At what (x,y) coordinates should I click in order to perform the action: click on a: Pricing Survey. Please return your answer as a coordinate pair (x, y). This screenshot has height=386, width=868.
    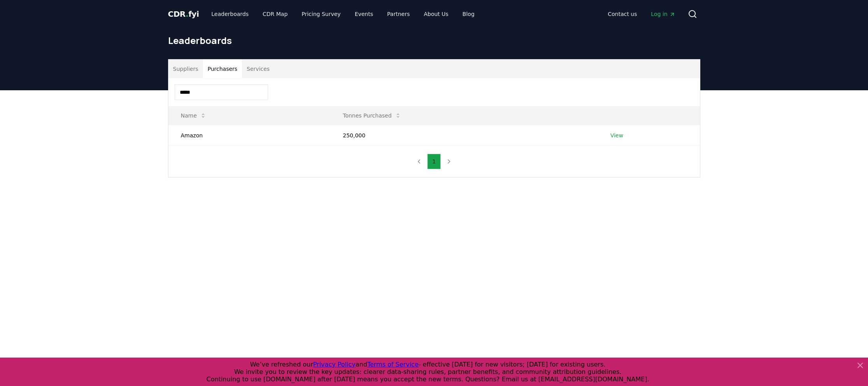
    Looking at the image, I should click on (321, 14).